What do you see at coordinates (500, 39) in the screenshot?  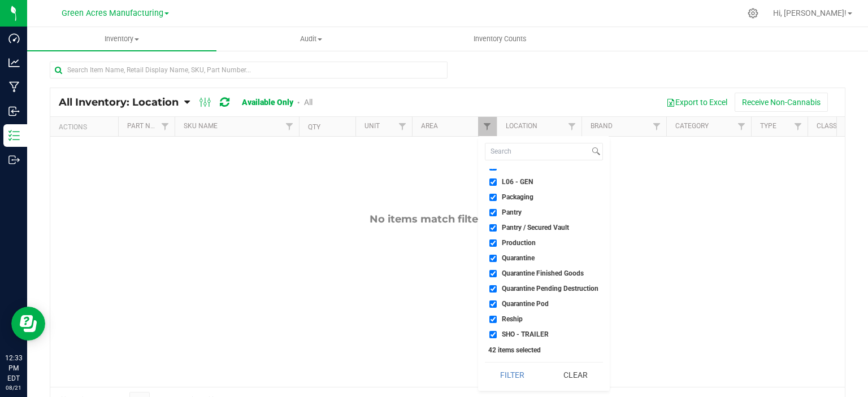 I see `a: Inventory Counts` at bounding box center [500, 39].